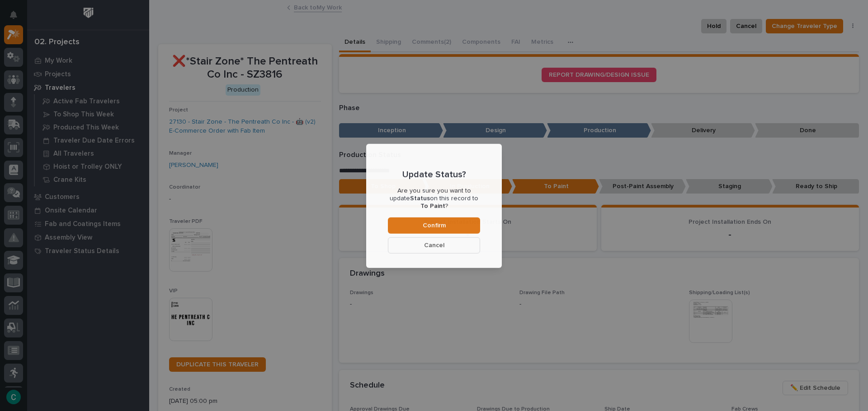 This screenshot has height=411, width=868. What do you see at coordinates (434, 226) in the screenshot?
I see `span: Confirm` at bounding box center [434, 226].